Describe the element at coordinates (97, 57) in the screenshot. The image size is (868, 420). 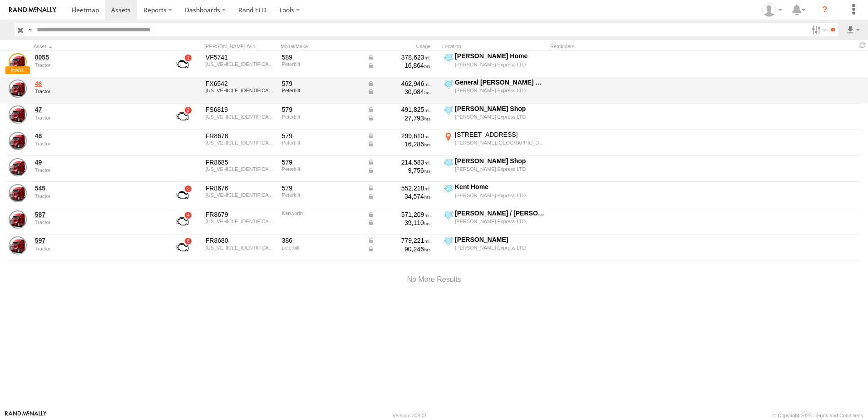
I see `a: 0055` at that location.